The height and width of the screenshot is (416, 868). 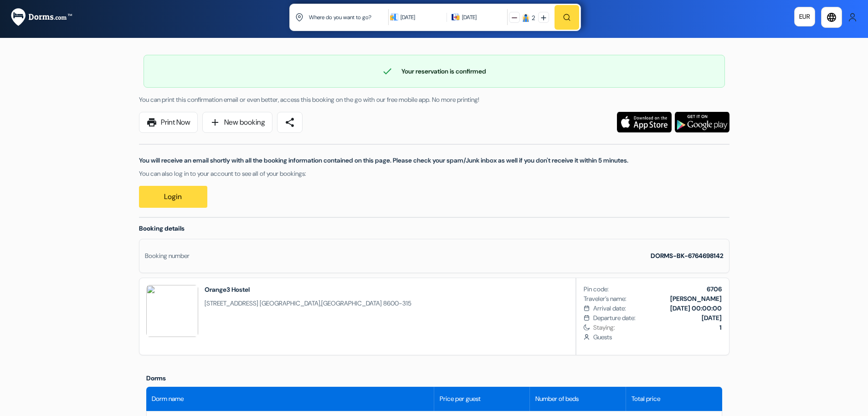 What do you see at coordinates (290, 122) in the screenshot?
I see `span: share` at bounding box center [290, 122].